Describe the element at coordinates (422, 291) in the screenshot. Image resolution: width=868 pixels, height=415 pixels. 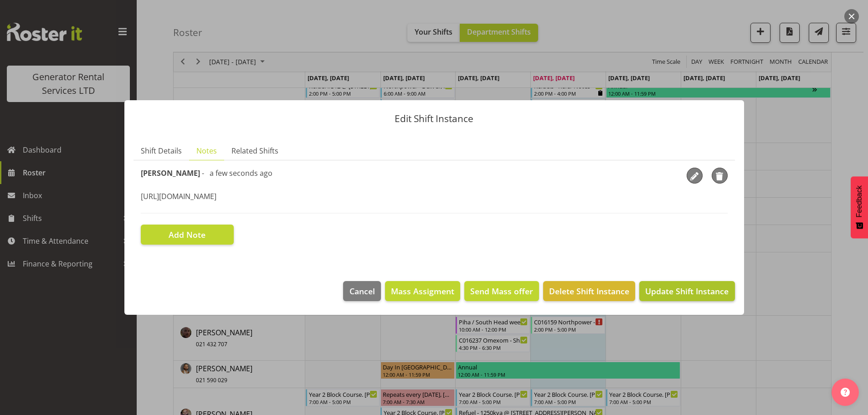
I see `span: Mass Assigment` at that location.